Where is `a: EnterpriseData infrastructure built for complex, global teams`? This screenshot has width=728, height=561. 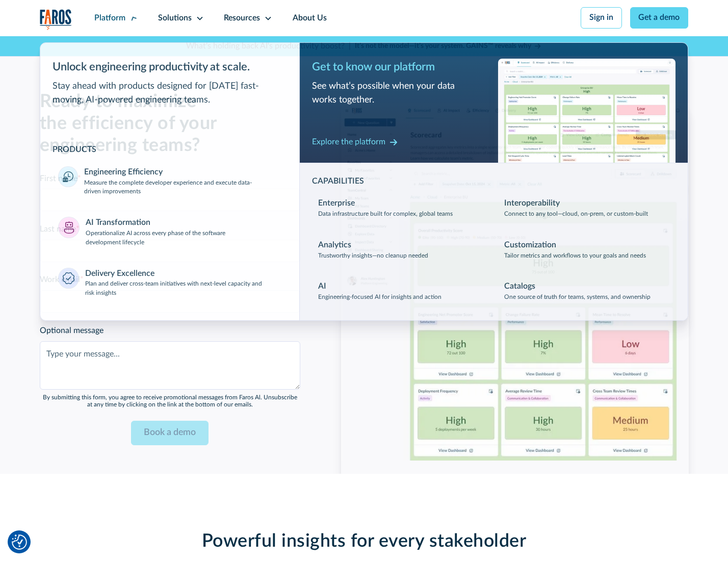
a: EnterpriseData infrastructure built for complex, global teams is located at coordinates (401, 208).